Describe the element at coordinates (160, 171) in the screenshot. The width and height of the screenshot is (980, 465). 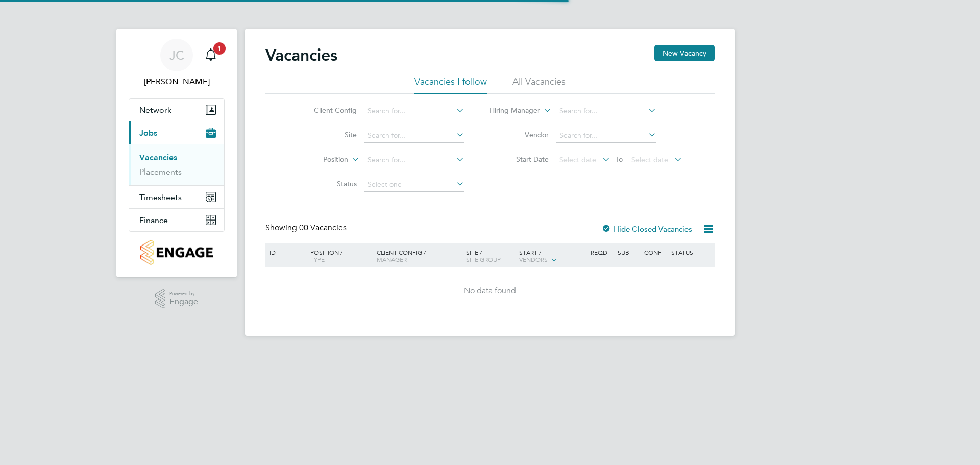
I see `a: Placements` at that location.